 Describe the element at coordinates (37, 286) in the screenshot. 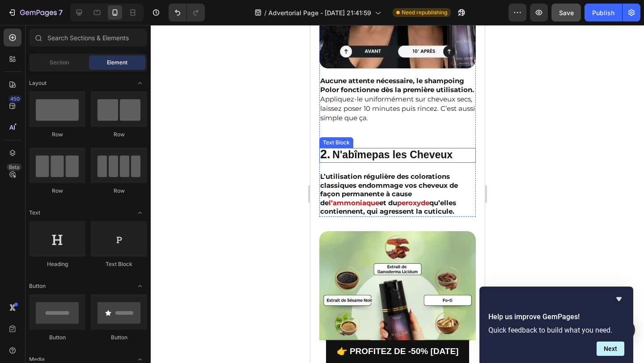

I see `span: Button` at that location.